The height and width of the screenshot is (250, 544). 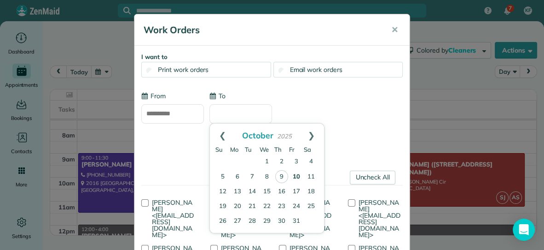 What do you see at coordinates (238, 206) in the screenshot?
I see `a: 20` at bounding box center [238, 206].